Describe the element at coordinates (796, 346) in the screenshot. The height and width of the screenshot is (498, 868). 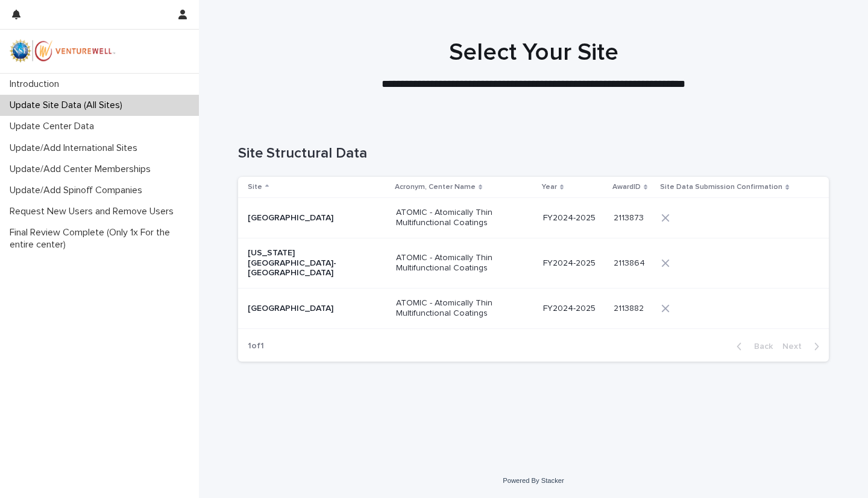
I see `span: Next` at that location.